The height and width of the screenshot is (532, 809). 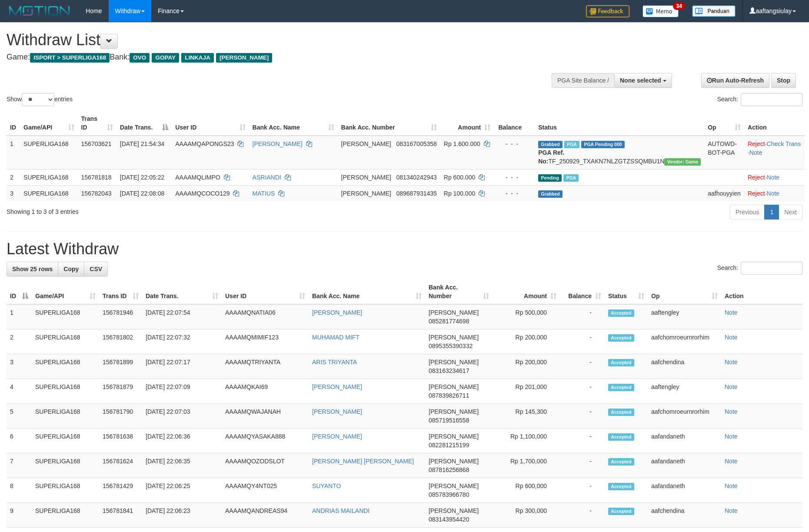 What do you see at coordinates (451, 346) in the screenshot?
I see `span: Copy 0895355390332 to clipboard` at bounding box center [451, 346].